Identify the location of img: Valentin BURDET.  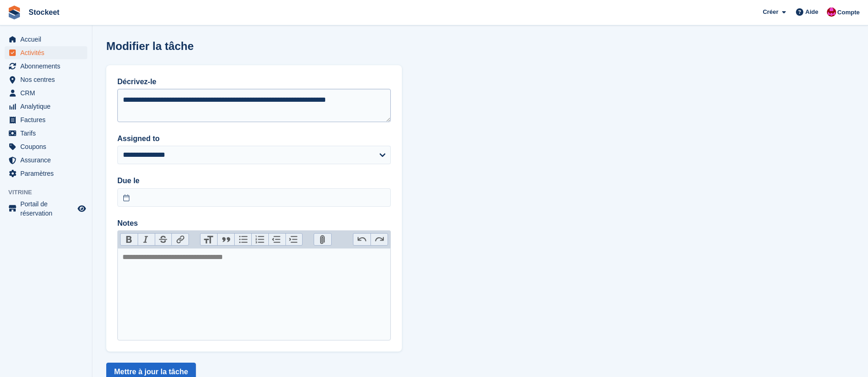
(831, 12).